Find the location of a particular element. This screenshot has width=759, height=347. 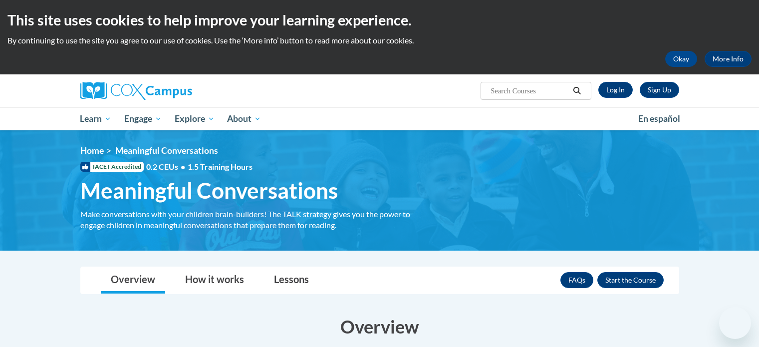

h3: Overview is located at coordinates (380, 326).